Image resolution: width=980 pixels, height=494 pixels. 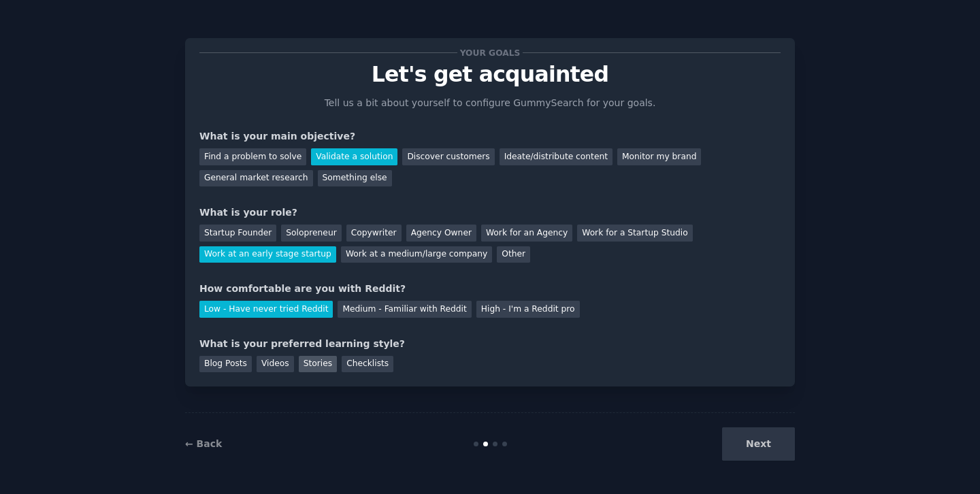 What do you see at coordinates (368, 364) in the screenshot?
I see `div: Checklists` at bounding box center [368, 364].